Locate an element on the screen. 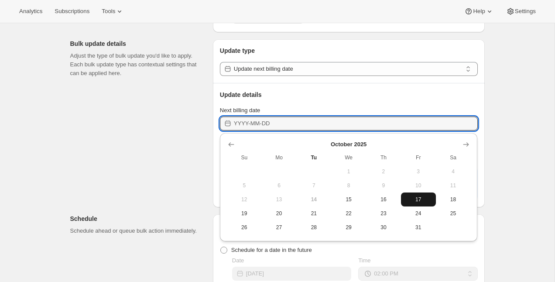 The height and width of the screenshot is (282, 555). button: Saturday October 11 2025 is located at coordinates (454, 186).